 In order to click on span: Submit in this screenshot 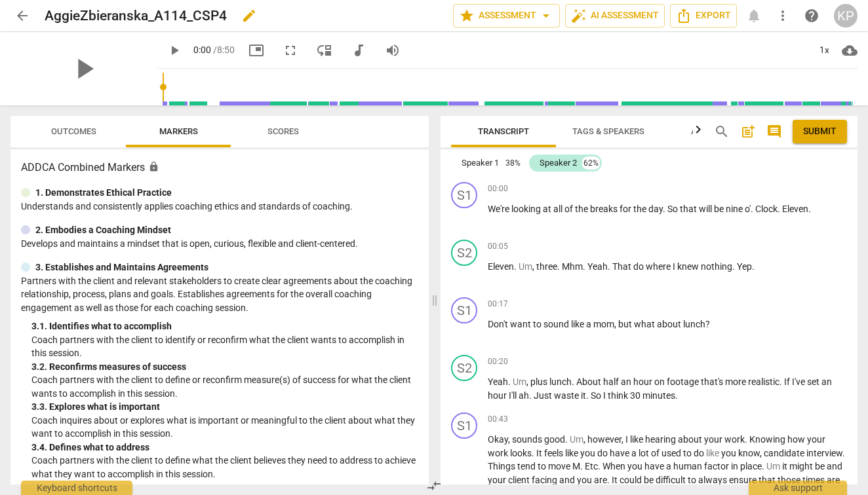, I will do `click(820, 132)`.